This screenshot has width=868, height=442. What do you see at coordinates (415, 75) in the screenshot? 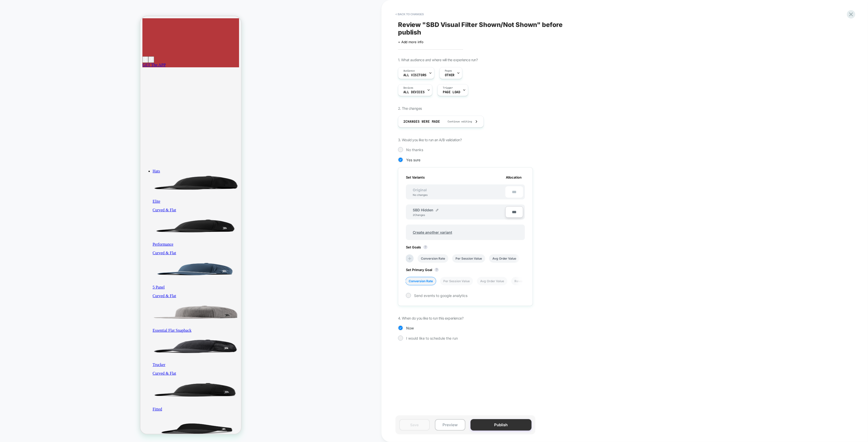
I see `span: All Visitors` at bounding box center [415, 75].